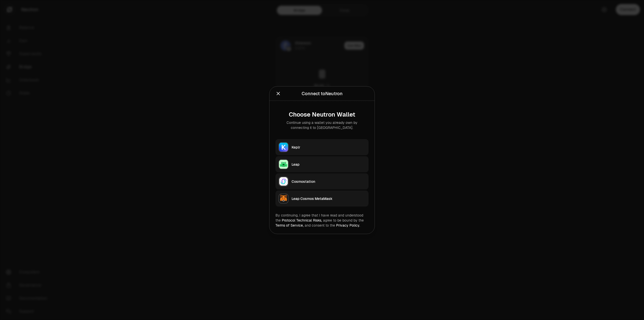  What do you see at coordinates (283, 164) in the screenshot?
I see `img: Leap` at bounding box center [283, 164].